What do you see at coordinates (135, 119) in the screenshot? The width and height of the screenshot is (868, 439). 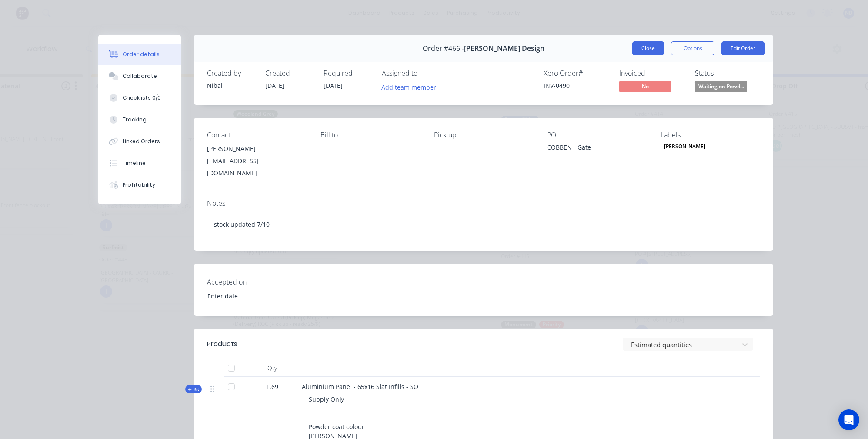 I see `div: Tracking` at bounding box center [135, 119].